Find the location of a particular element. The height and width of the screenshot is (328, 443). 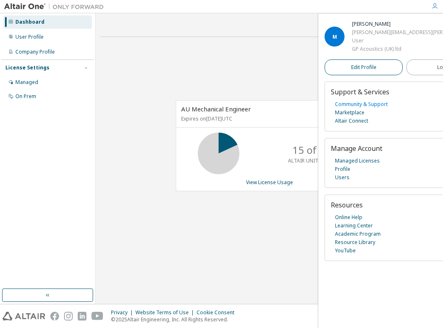

a: View License Usage is located at coordinates (269, 182).